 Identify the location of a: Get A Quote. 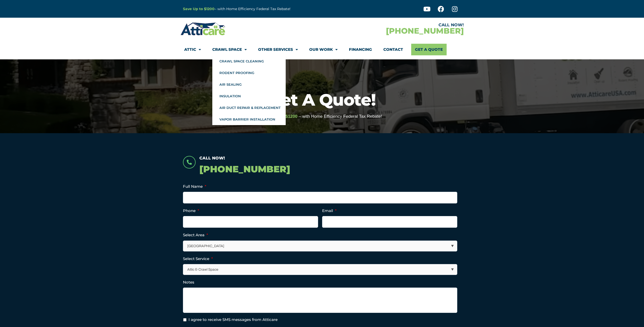
(429, 49).